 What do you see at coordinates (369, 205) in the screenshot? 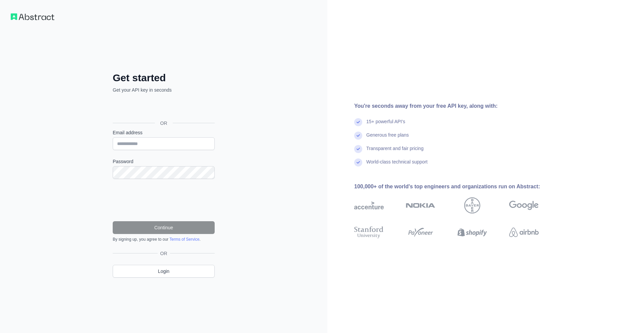
I see `img: accenture` at bounding box center [369, 205].